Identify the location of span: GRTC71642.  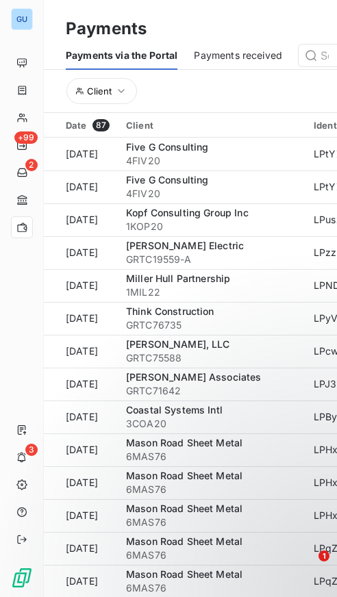
(212, 391).